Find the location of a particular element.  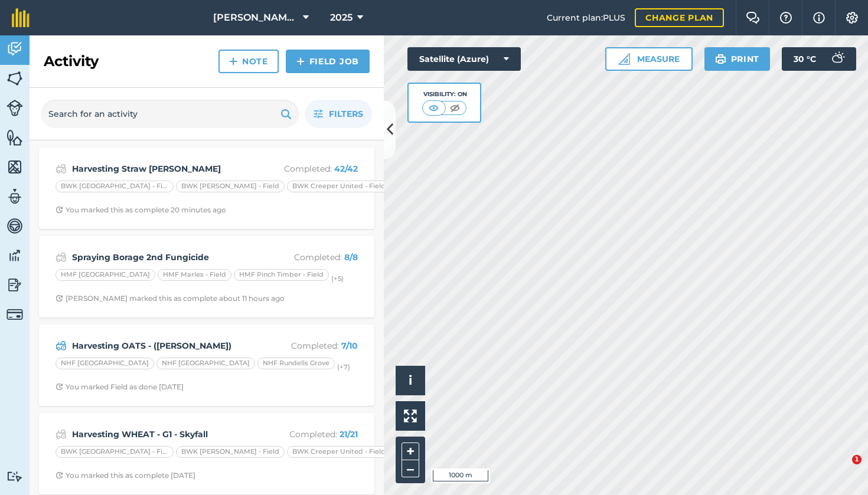

strong: 8 / 8 is located at coordinates (351, 257).